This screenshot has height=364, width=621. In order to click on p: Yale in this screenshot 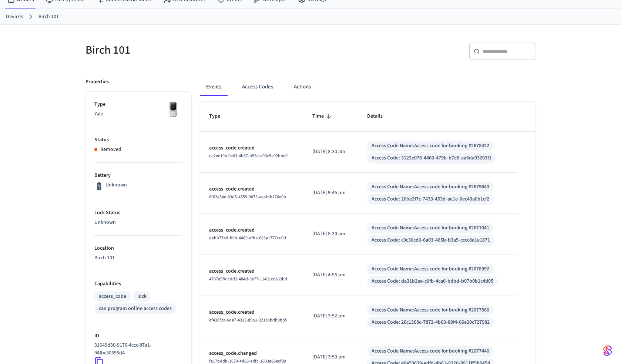, I will do `click(138, 114)`.